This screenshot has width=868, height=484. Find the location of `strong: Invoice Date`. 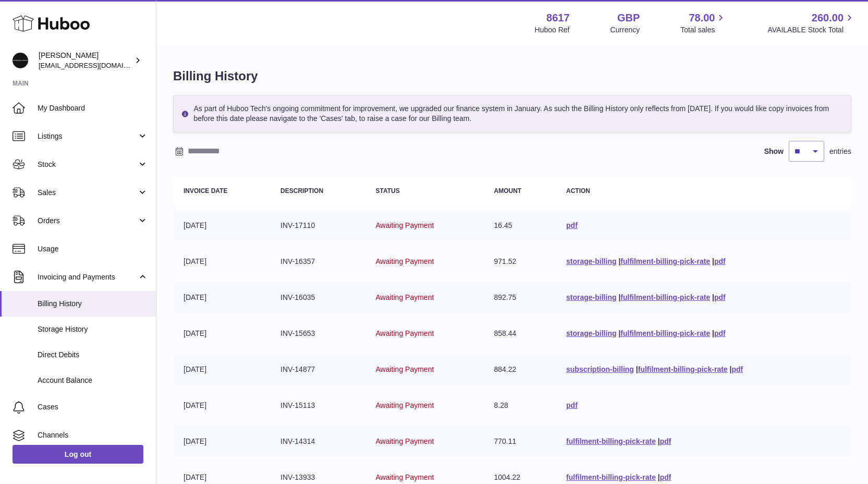

strong: Invoice Date is located at coordinates (205, 191).